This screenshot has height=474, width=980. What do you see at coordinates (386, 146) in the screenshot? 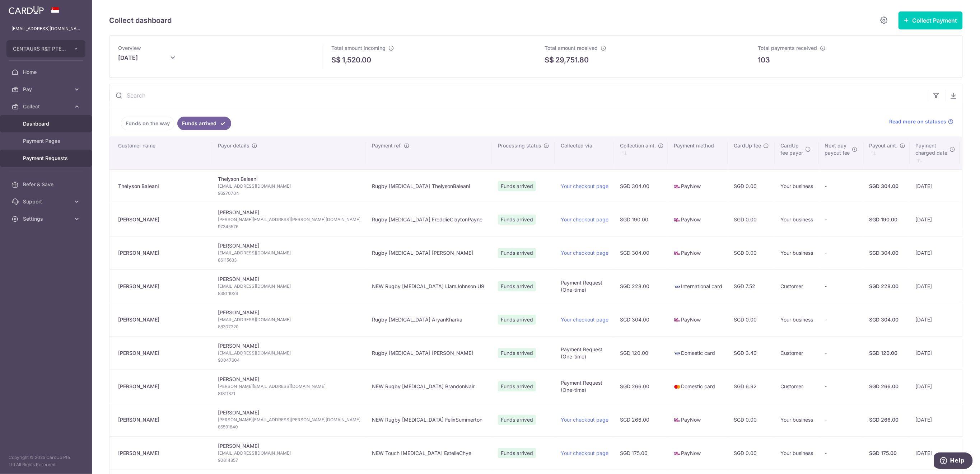
I see `span: Payment ref.` at bounding box center [386, 146].